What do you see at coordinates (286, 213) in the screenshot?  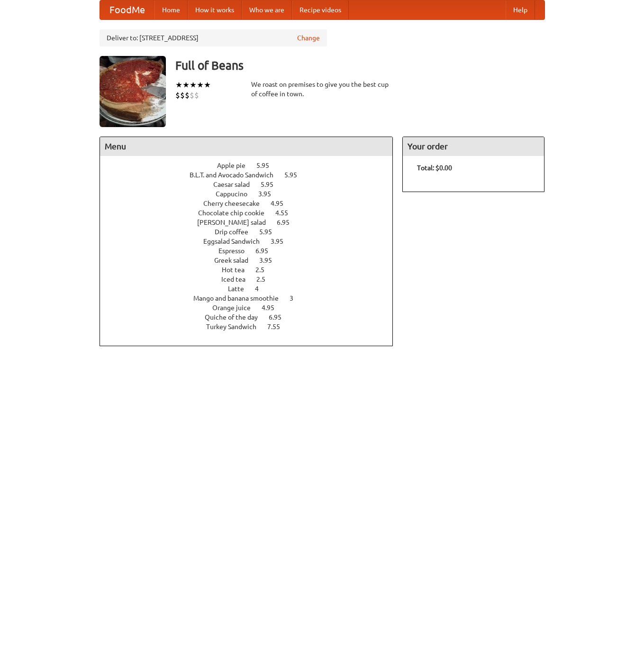 I see `span: 4.55` at bounding box center [286, 213].